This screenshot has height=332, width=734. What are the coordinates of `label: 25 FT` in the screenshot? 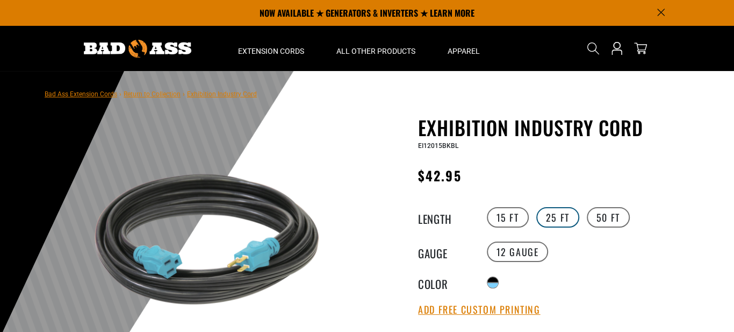 It's located at (558, 217).